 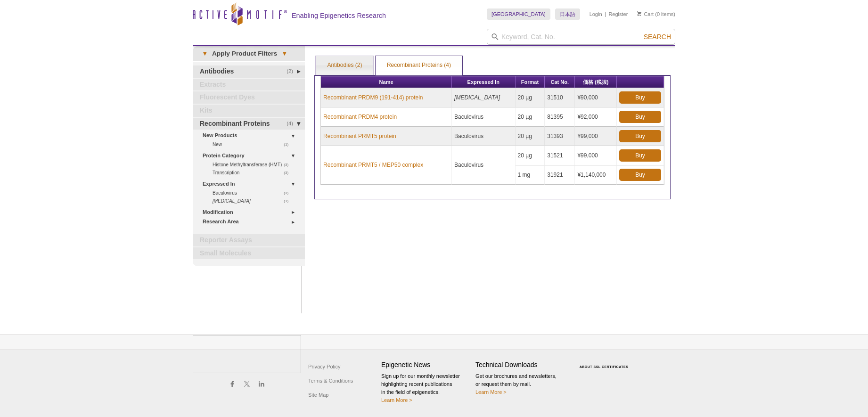 I want to click on td: 31510, so click(x=560, y=98).